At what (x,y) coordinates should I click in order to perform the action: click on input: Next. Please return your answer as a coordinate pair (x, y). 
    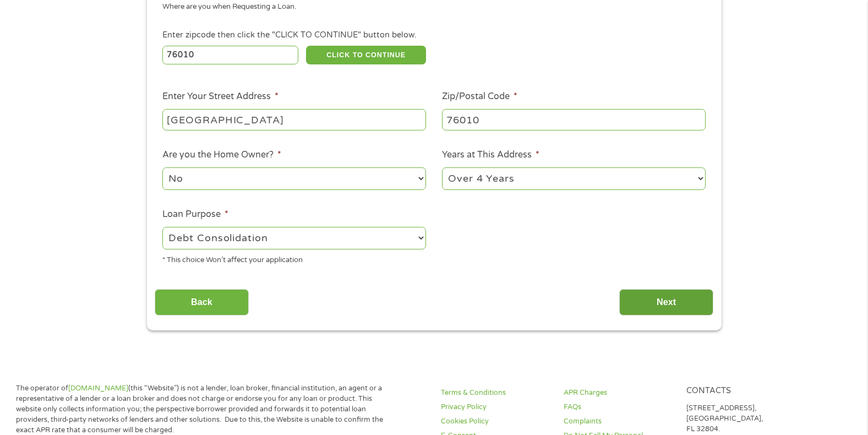
    Looking at the image, I should click on (666, 302).